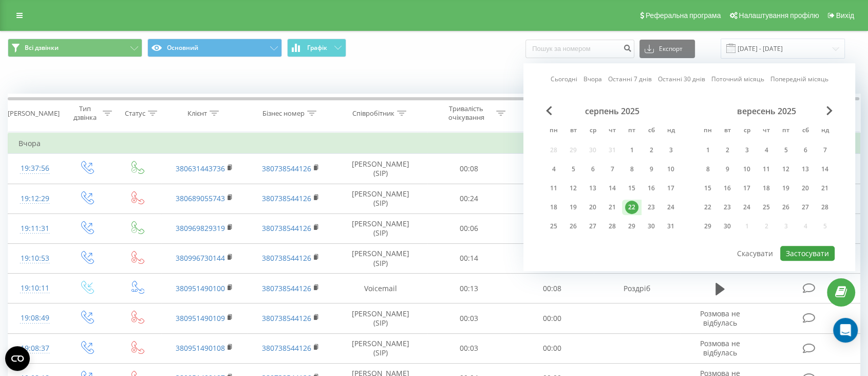  I want to click on div: 29, so click(707, 227).